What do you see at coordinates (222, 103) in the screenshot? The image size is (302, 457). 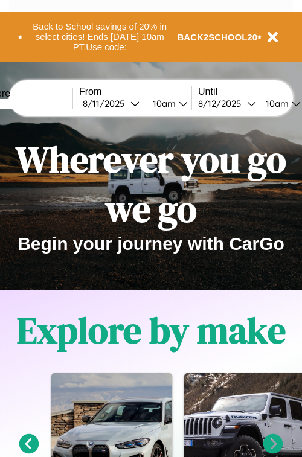 I see `div: 8 / 12 / 2025` at bounding box center [222, 103].